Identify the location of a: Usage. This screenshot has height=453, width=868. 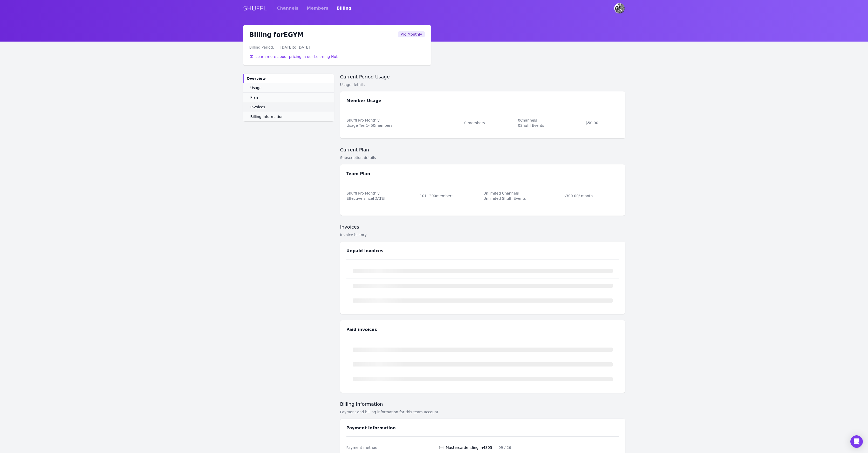
(289, 87).